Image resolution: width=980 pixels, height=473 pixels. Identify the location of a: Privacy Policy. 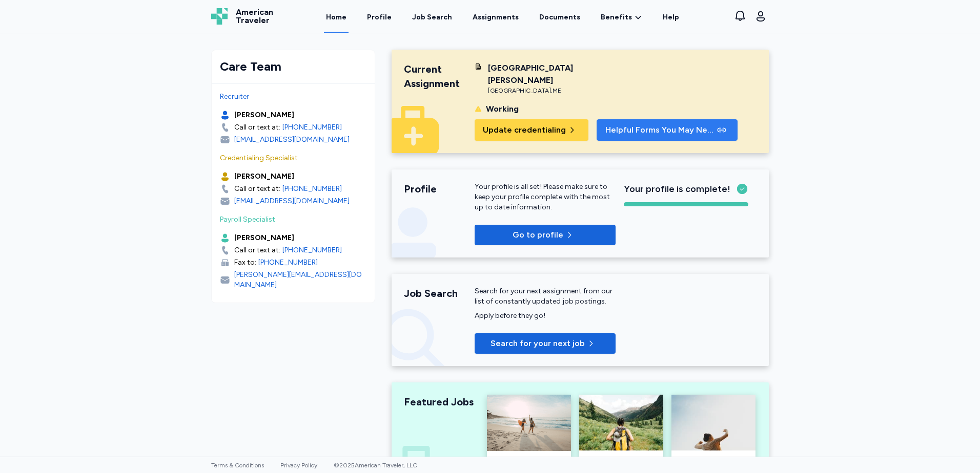
(299, 466).